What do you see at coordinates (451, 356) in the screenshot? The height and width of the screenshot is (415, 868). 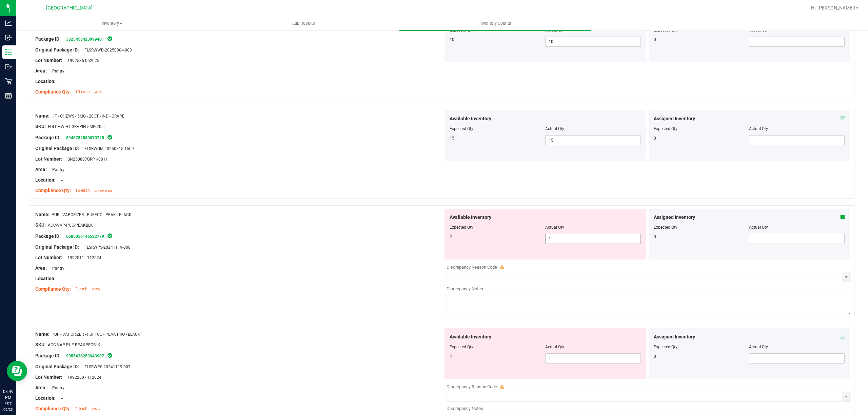 I see `span: 4` at bounding box center [451, 356].